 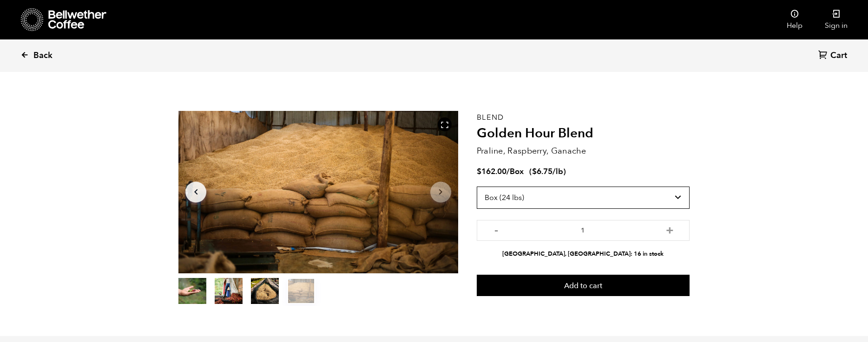 What do you see at coordinates (517, 171) in the screenshot?
I see `span: Box` at bounding box center [517, 171].